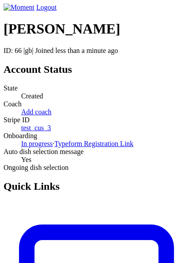  I want to click on img: Moment, so click(19, 7).